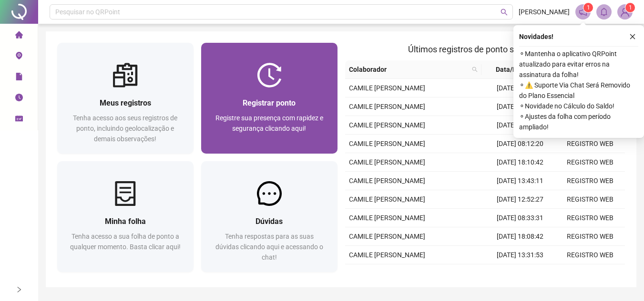 Image resolution: width=644 pixels, height=301 pixels. I want to click on span: clock-circle, so click(19, 99).